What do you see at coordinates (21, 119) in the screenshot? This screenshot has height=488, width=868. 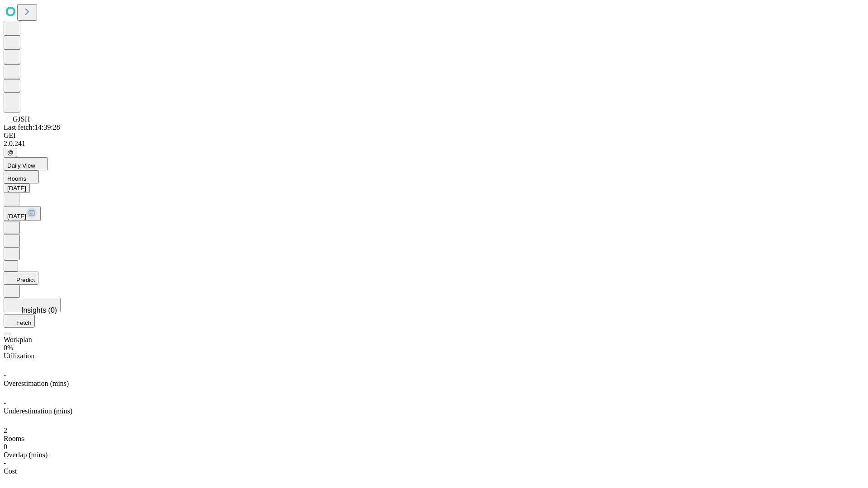 I see `span: GJSH` at bounding box center [21, 119].